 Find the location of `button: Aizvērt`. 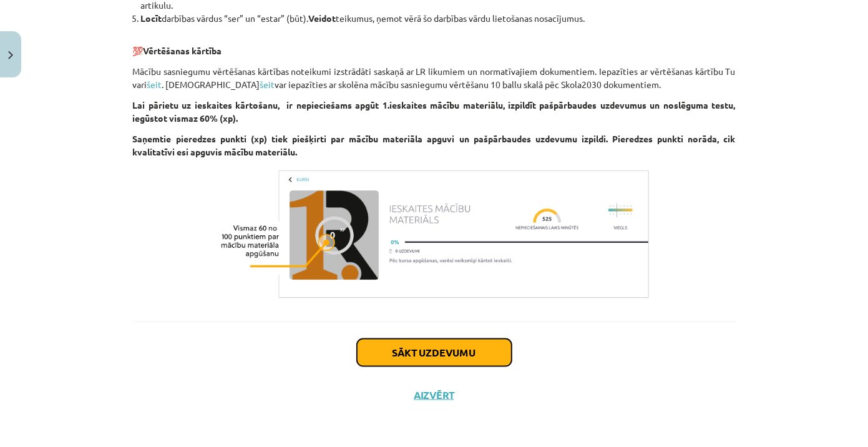

button: Aizvērt is located at coordinates (434, 395).